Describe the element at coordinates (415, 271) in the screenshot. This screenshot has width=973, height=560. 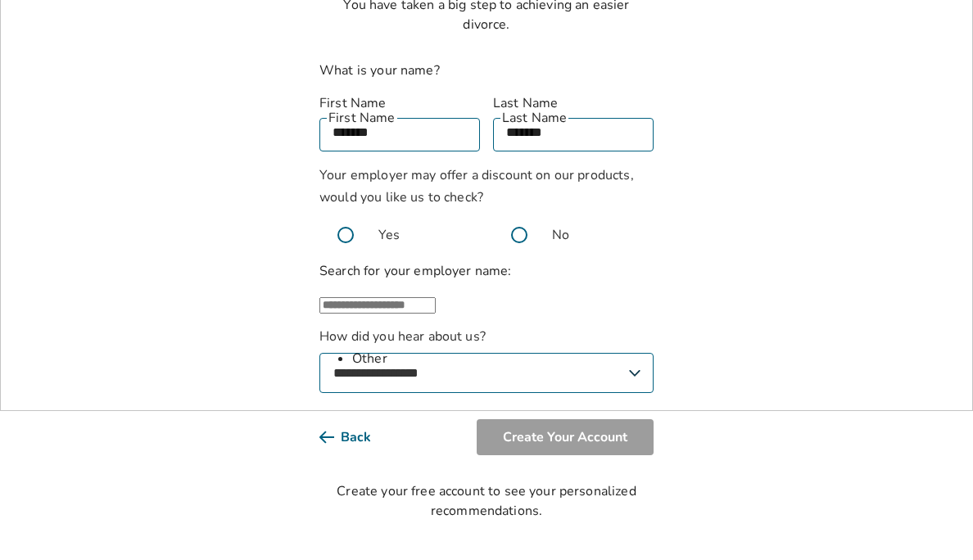
I see `label: Search for your employer name:` at that location.